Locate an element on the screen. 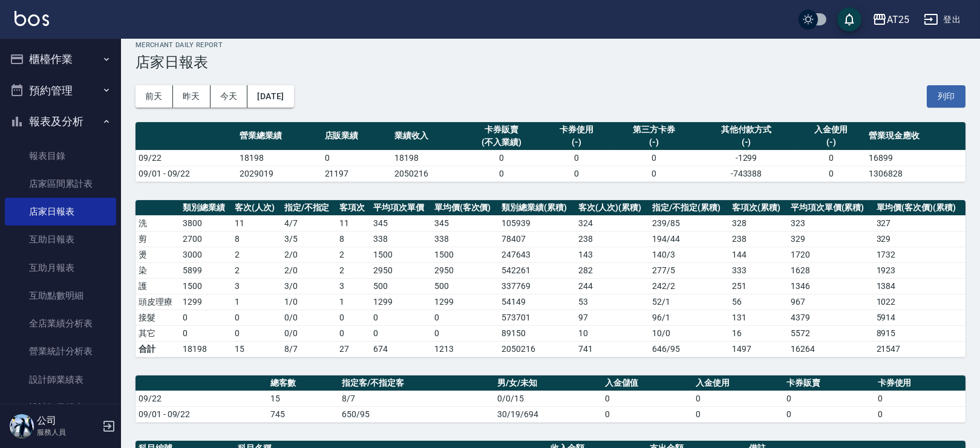 Image resolution: width=980 pixels, height=448 pixels. td: 2950 is located at coordinates (465, 270).